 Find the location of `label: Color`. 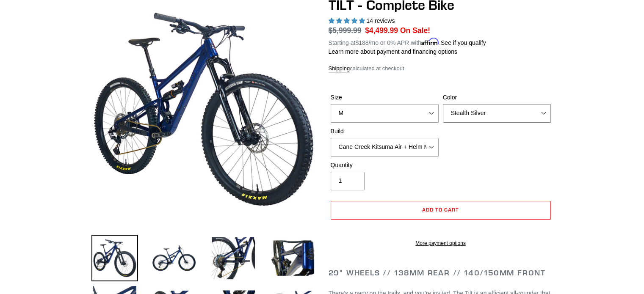

label: Color is located at coordinates (496, 97).